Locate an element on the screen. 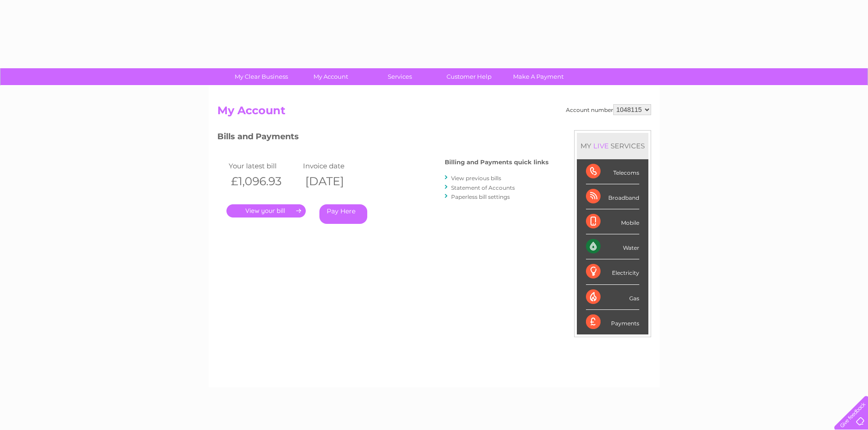  div: Gas is located at coordinates (612, 297).